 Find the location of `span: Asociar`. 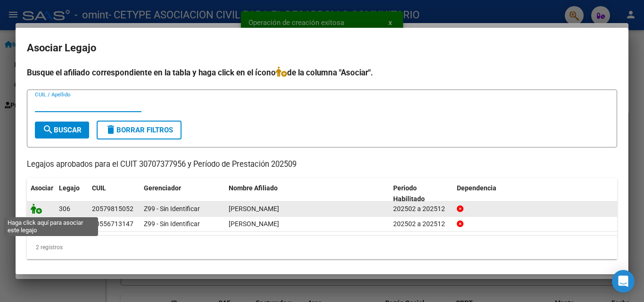

span: Asociar is located at coordinates (42, 188).